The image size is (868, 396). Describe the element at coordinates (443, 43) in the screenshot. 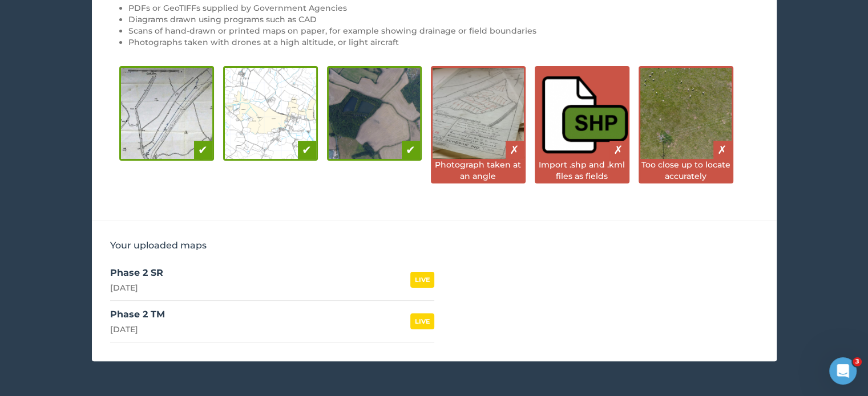

I see `li: Photographs taken with drones at a high altitude, or light aircraft` at that location.